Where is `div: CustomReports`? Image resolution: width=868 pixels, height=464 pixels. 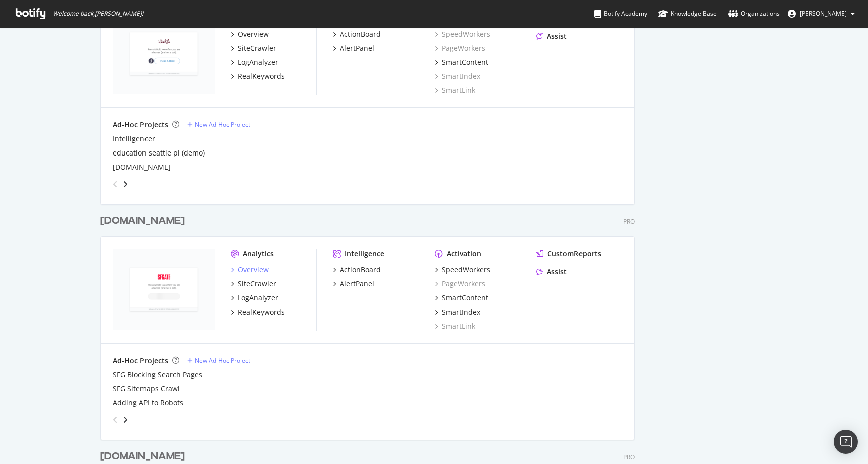
div: CustomReports is located at coordinates (574, 254).